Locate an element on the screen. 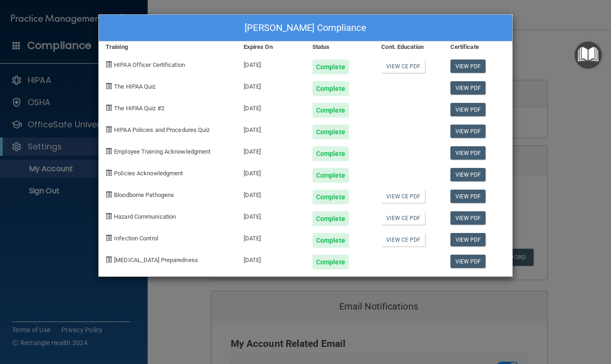 This screenshot has height=364, width=611. span: Policies Acknowledgment is located at coordinates (148, 173).